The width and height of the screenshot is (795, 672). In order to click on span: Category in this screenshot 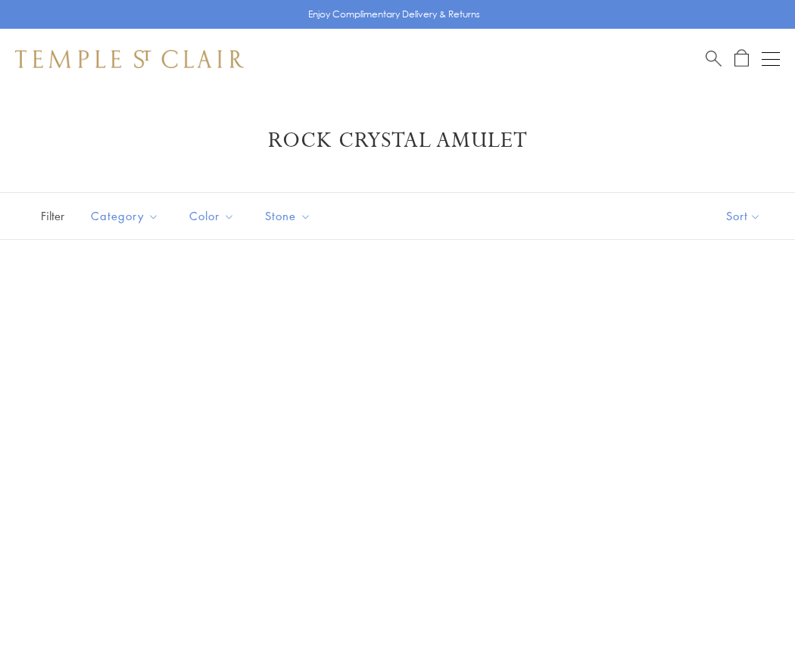, I will do `click(127, 216)`.